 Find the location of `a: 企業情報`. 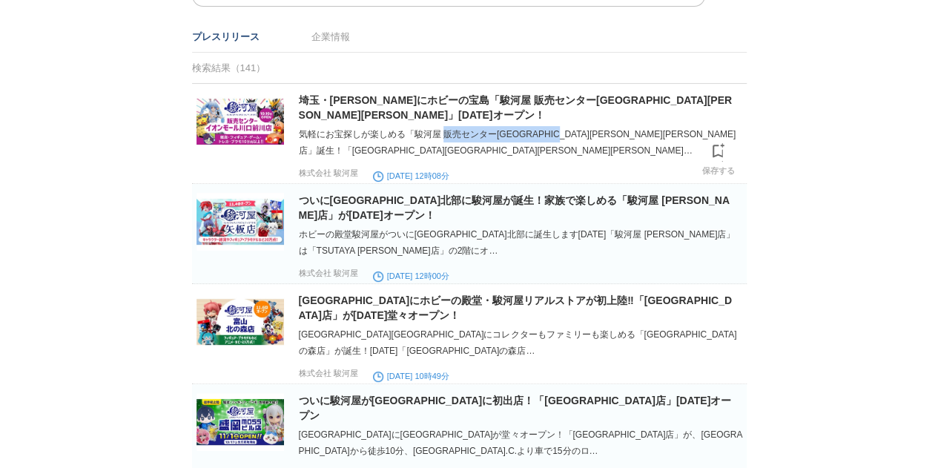

a: 企業情報 is located at coordinates (331, 36).